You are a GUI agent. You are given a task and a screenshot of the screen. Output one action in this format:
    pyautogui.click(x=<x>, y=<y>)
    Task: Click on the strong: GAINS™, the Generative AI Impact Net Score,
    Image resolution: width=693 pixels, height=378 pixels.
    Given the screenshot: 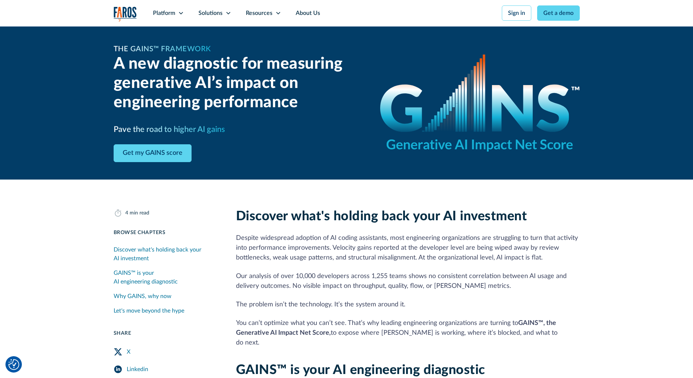 What is the action you would take?
    pyautogui.click(x=396, y=328)
    